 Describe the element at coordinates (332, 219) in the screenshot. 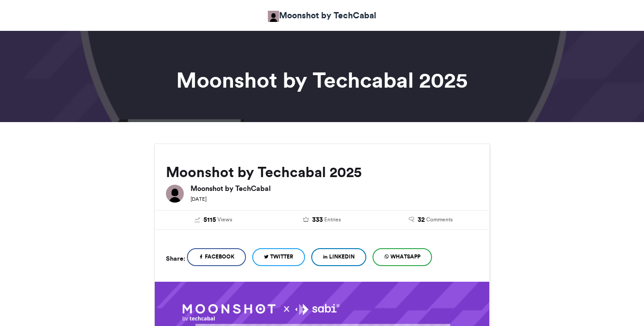

I see `span: Entries` at that location.